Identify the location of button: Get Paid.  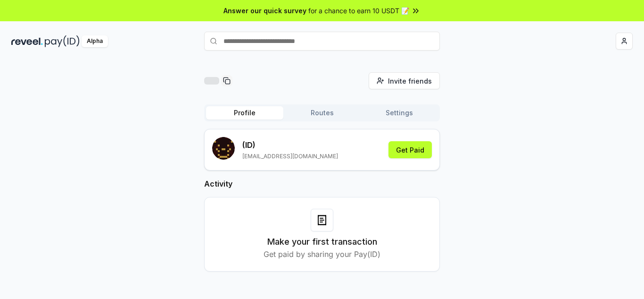
(410, 150).